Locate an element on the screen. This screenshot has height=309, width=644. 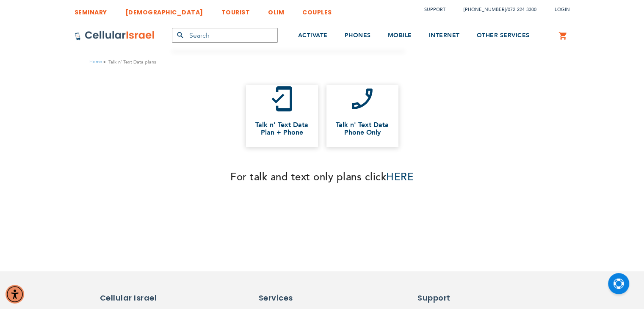
span: OTHER SERVICES is located at coordinates (503, 36).